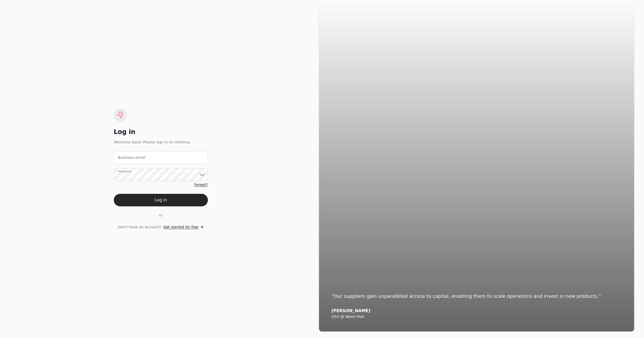  I want to click on span: Forgot?, so click(201, 184).